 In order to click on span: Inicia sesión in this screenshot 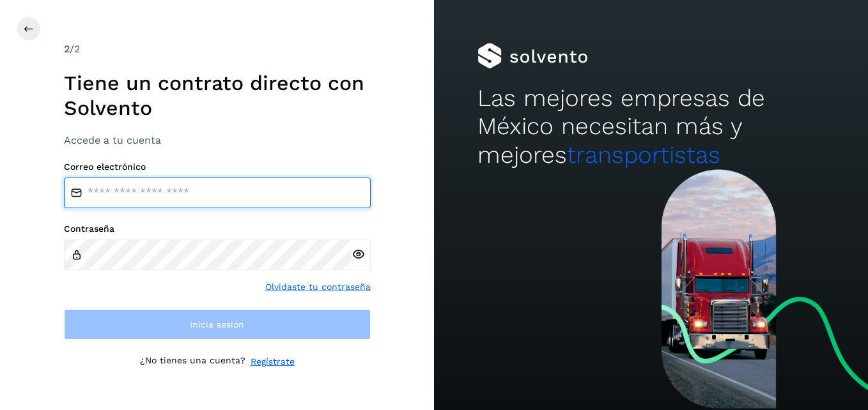, I will do `click(217, 325)`.